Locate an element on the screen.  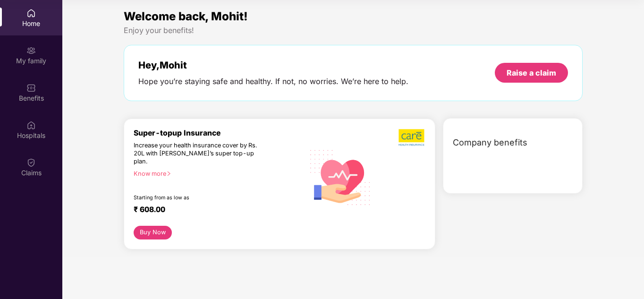
button: Buy Now is located at coordinates (153, 232).